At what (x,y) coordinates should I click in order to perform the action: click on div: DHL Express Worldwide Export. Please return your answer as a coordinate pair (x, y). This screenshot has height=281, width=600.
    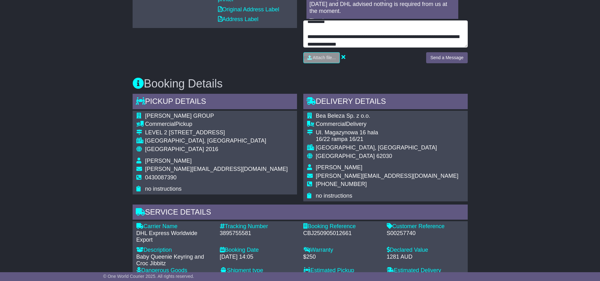
    Looking at the image, I should click on (175, 237).